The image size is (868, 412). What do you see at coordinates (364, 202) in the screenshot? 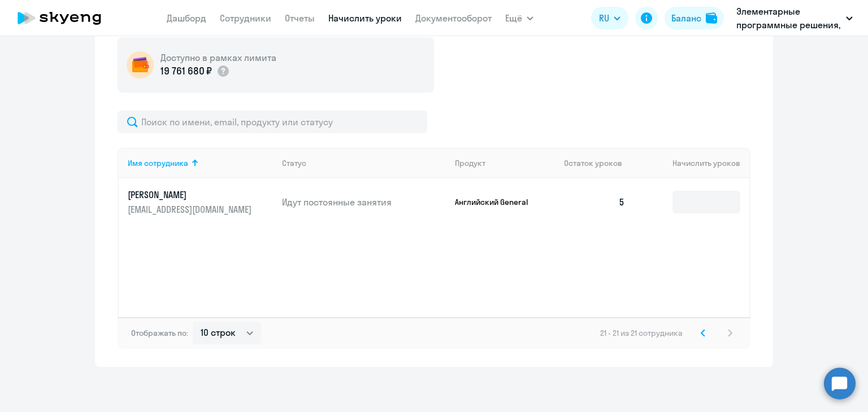
I see `p: Идут постоянные занятия` at bounding box center [364, 202].